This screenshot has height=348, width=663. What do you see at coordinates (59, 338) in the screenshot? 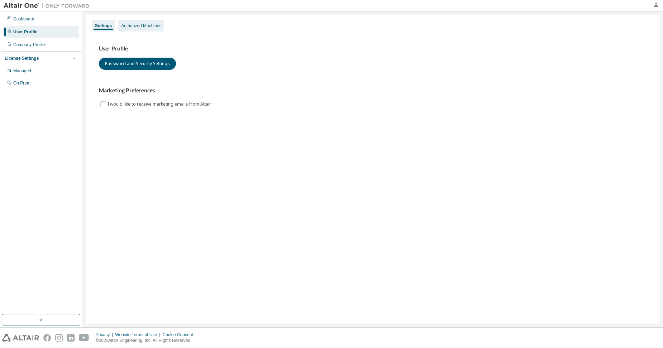
I see `img: instagram.svg` at bounding box center [59, 338].